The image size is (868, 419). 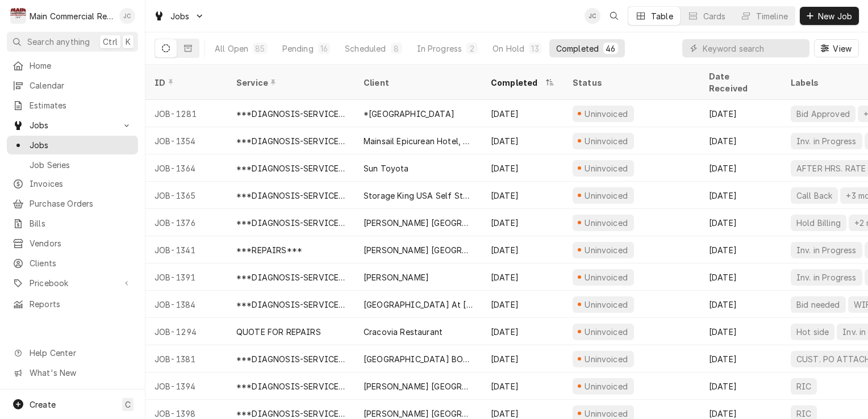 What do you see at coordinates (186, 141) in the screenshot?
I see `div: JOB-1354` at bounding box center [186, 141].